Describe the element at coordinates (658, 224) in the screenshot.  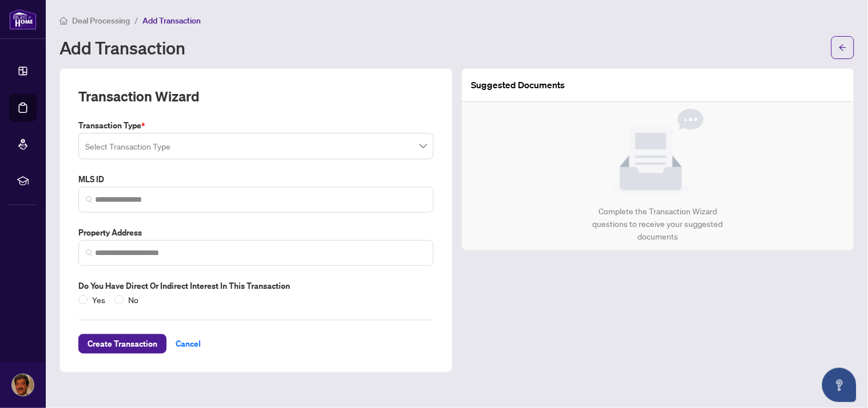
I see `div: Complete the Transaction Wizard questions to receive your suggested documents` at that location.